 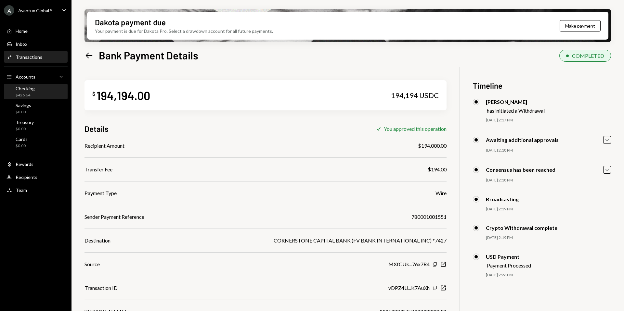 I want to click on div: $194.00, so click(x=437, y=170).